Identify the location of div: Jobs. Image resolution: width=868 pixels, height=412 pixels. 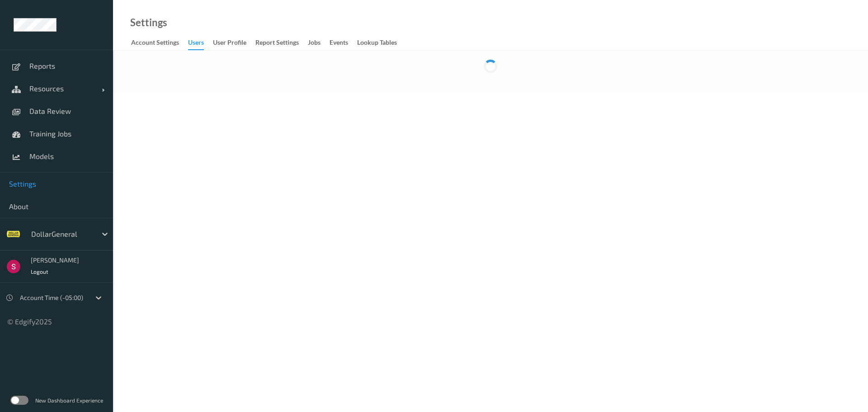
(314, 43).